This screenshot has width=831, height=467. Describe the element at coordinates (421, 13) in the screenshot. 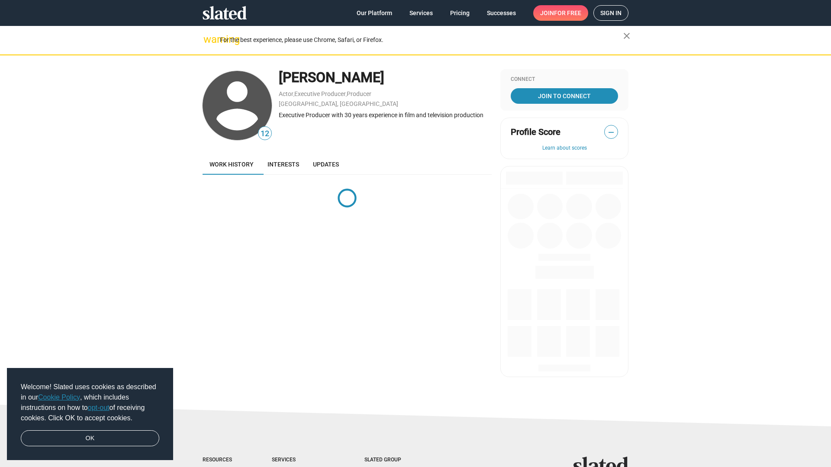

I see `a: Services` at that location.